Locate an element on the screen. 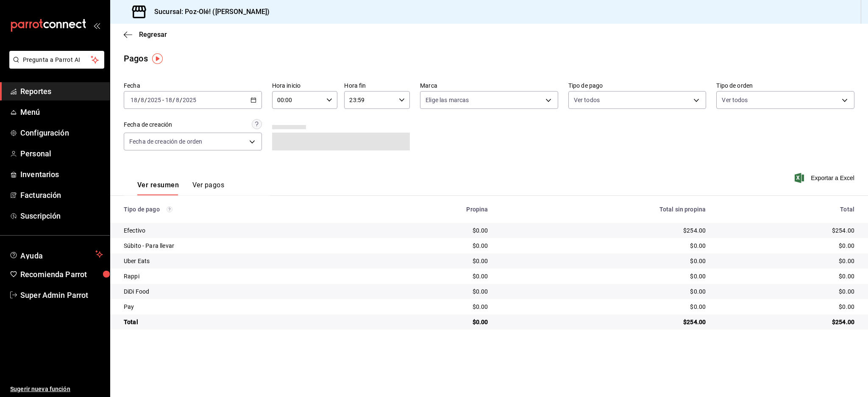  span: Reportes is located at coordinates (61, 91).